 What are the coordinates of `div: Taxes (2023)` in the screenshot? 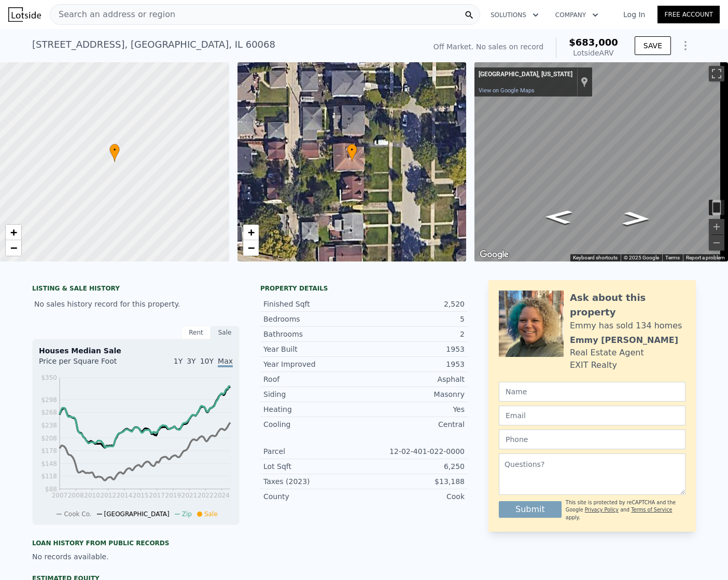 It's located at (313, 482).